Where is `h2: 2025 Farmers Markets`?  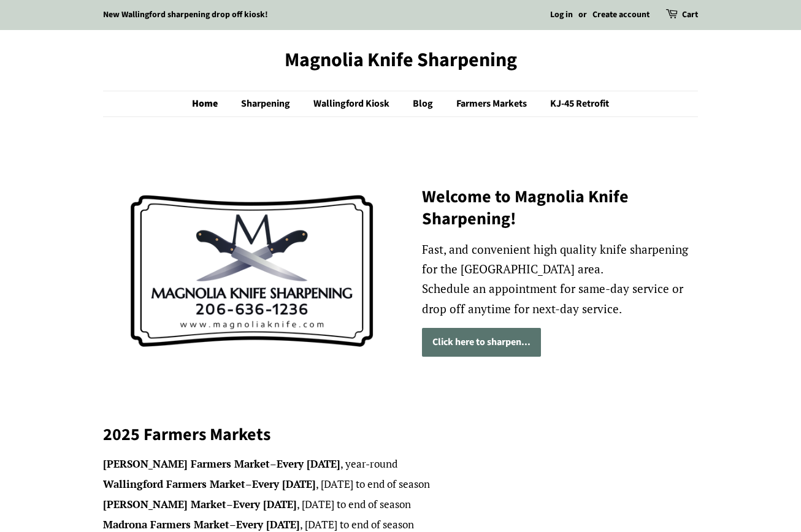
h2: 2025 Farmers Markets is located at coordinates (400, 435).